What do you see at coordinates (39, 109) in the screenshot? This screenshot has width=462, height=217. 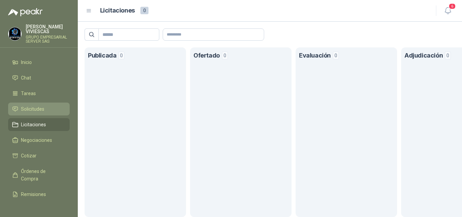 I see `a: Solicitudes` at bounding box center [39, 109].